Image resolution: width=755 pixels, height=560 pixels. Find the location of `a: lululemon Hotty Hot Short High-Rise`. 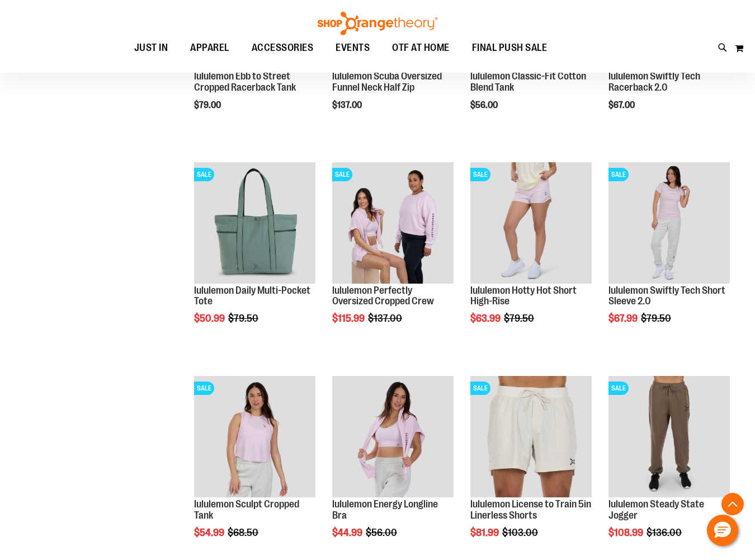

a: lululemon Hotty Hot Short High-Rise is located at coordinates (524, 296).